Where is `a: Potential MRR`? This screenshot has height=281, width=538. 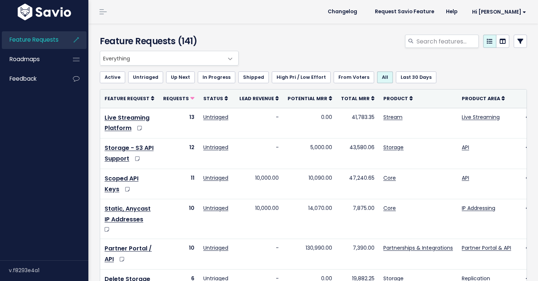 a: Potential MRR is located at coordinates (310, 98).